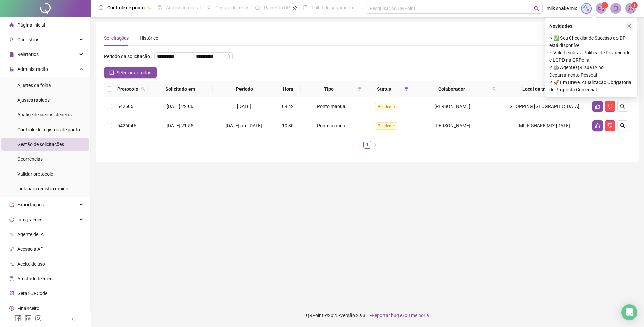 This screenshot has height=327, width=644. I want to click on span: close, so click(629, 26).